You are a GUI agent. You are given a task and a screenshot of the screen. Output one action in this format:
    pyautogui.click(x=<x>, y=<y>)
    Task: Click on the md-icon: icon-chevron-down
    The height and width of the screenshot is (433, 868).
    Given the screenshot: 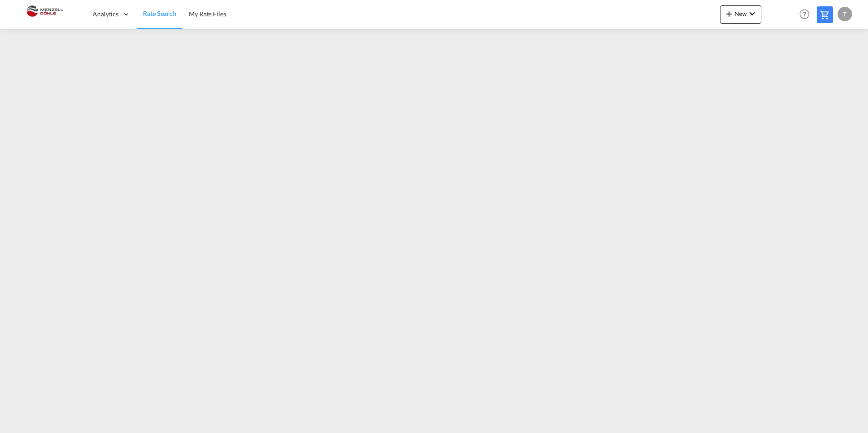 What is the action you would take?
    pyautogui.click(x=752, y=14)
    